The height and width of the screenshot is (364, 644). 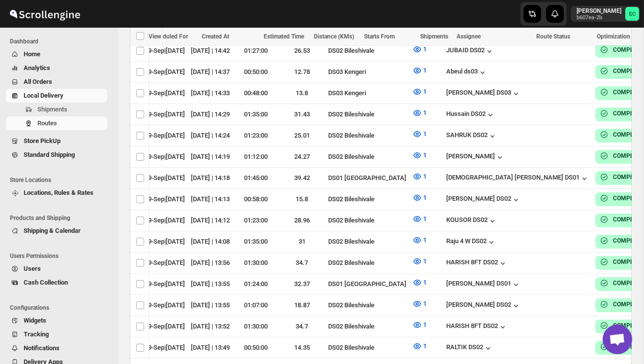 I want to click on button: Home, so click(x=57, y=54).